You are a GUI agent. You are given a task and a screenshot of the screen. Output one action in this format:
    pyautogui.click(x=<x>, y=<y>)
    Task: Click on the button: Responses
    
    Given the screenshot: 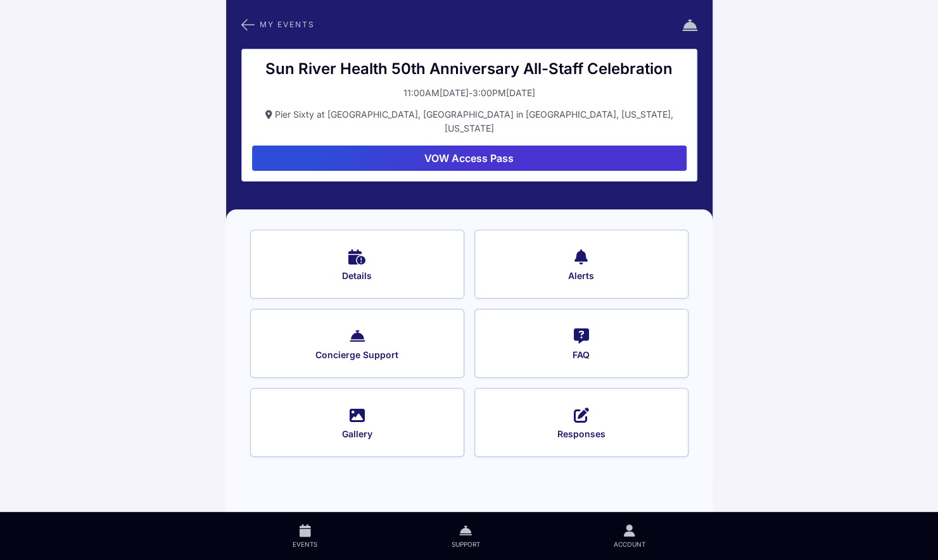 What is the action you would take?
    pyautogui.click(x=581, y=422)
    